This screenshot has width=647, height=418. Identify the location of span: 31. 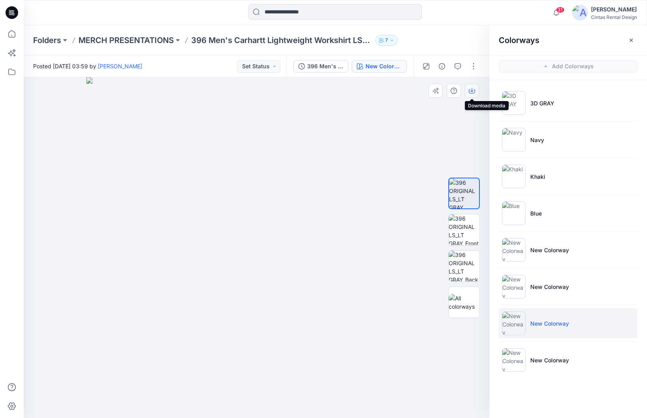
(560, 10).